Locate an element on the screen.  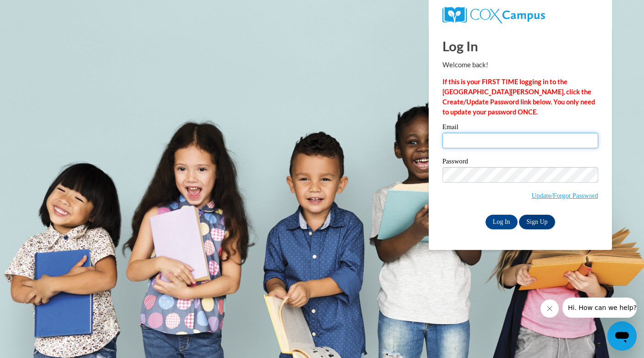
h1: Log In is located at coordinates (520, 46).